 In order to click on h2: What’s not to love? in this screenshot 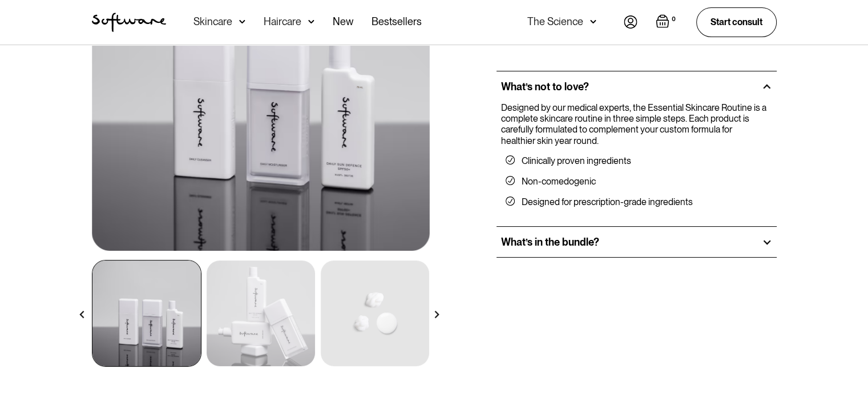, I will do `click(545, 87)`.